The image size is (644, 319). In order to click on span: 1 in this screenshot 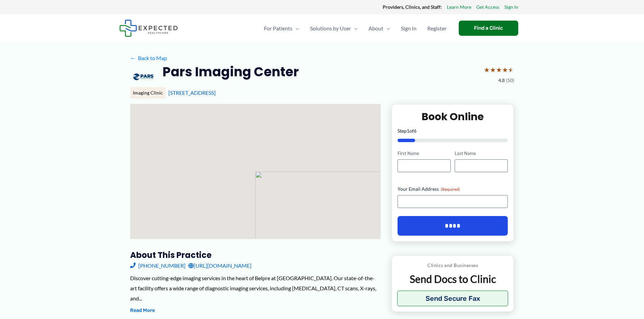, I will do `click(408, 131)`.